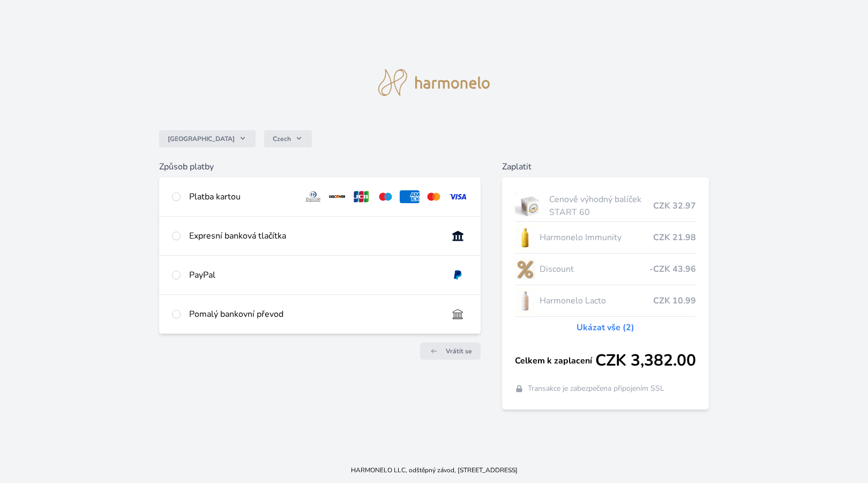  Describe the element at coordinates (673, 268) in the screenshot. I see `span: -CZK 43.96` at that location.